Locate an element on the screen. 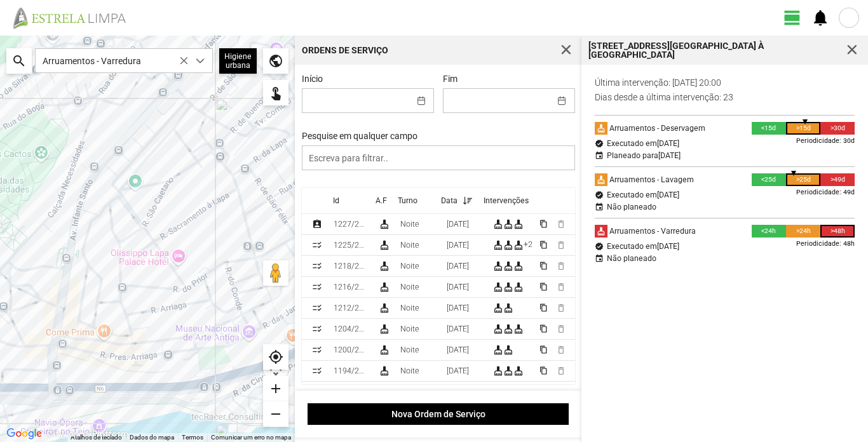 The image size is (868, 442). span: Arruamentos - Varredura is located at coordinates (112, 60).